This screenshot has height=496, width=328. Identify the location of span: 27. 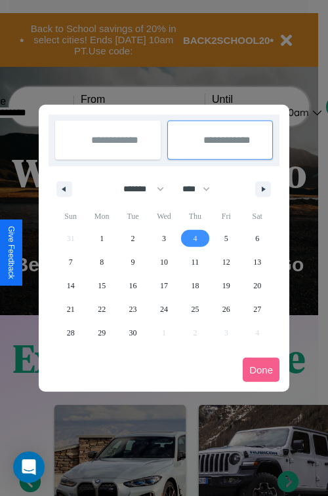
(257, 309).